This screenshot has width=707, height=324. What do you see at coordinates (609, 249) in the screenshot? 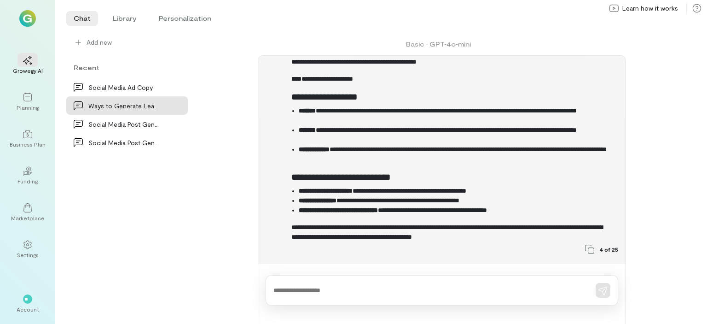
I see `span: 4 of 25` at bounding box center [609, 249].